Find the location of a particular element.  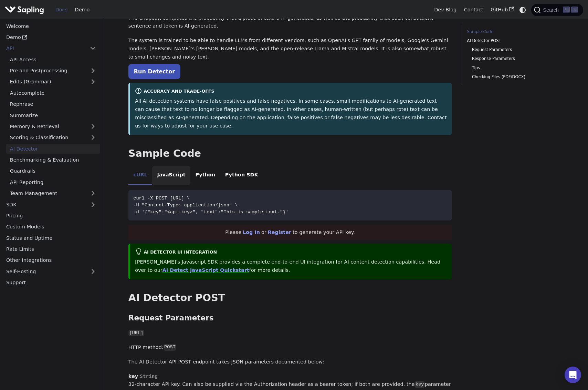

a: SDK is located at coordinates (44, 204).